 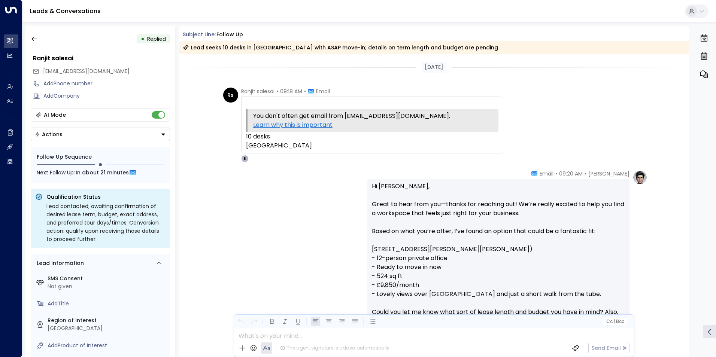 I want to click on div: Actions, so click(x=49, y=134).